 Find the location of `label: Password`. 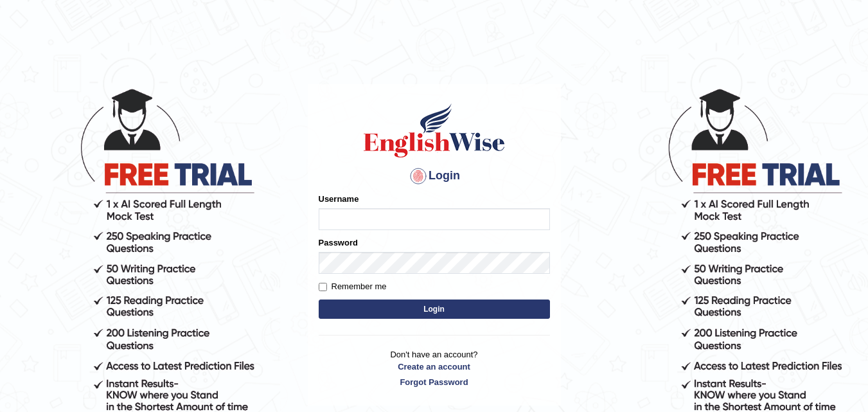

label: Password is located at coordinates (338, 242).